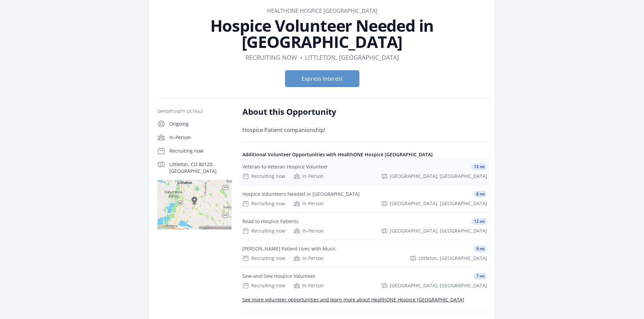 Image resolution: width=644 pixels, height=319 pixels. What do you see at coordinates (194, 205) in the screenshot?
I see `img: Map` at bounding box center [194, 205].